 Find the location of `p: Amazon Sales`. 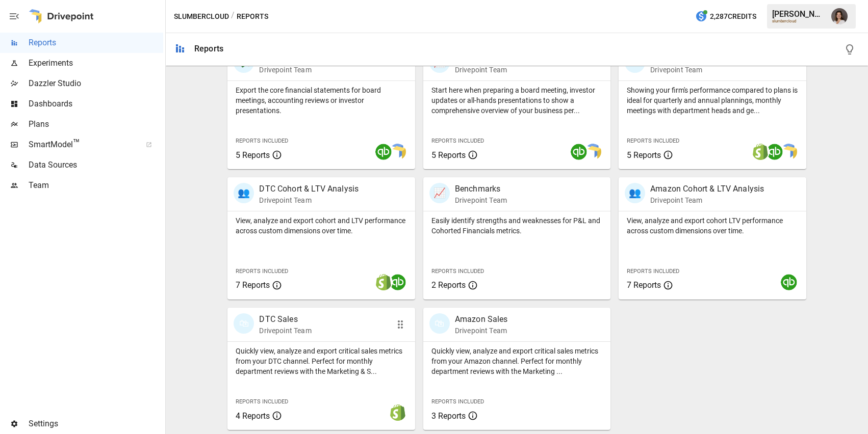

p: Amazon Sales is located at coordinates (481, 320).